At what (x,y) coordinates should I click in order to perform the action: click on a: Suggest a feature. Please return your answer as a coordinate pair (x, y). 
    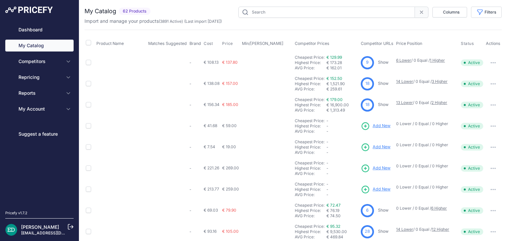
    Looking at the image, I should click on (39, 134).